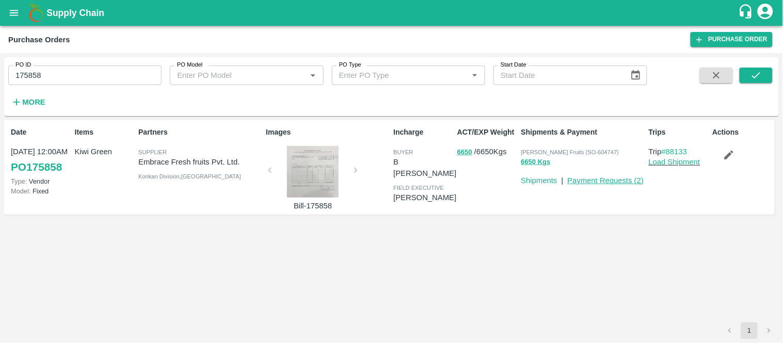  I want to click on p: Incharge, so click(423, 132).